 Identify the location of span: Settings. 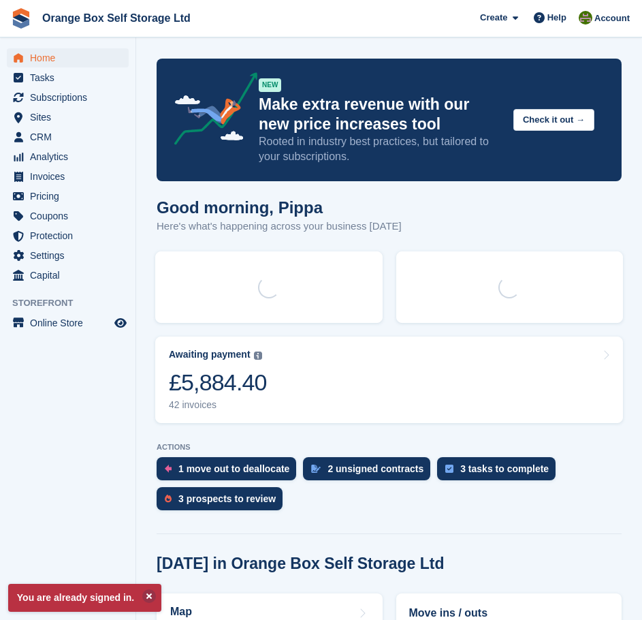
(71, 255).